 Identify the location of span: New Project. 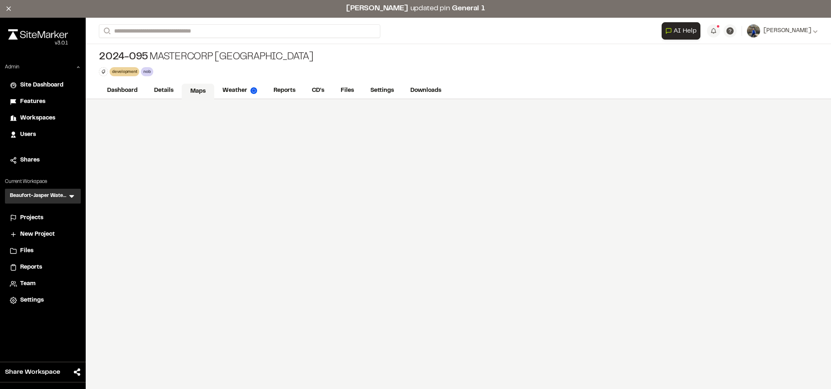
(38, 235).